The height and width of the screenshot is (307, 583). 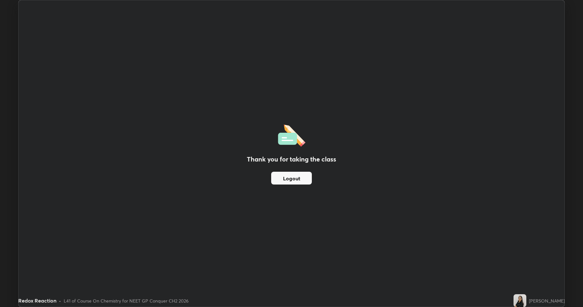 I want to click on div: L41 of Course On Chemistry for NEET GP Conquer CH2 2026, so click(x=126, y=301).